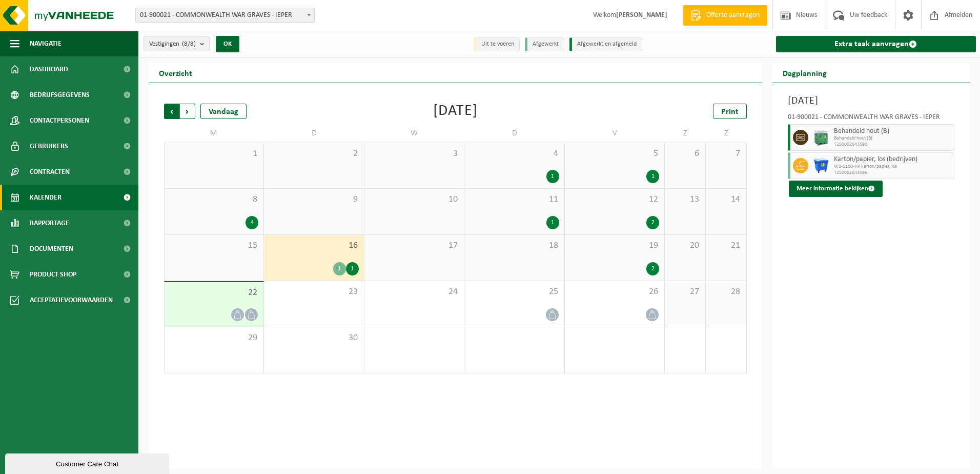 Image resolution: width=980 pixels, height=474 pixels. Describe the element at coordinates (214, 293) in the screenshot. I see `span: 22` at that location.